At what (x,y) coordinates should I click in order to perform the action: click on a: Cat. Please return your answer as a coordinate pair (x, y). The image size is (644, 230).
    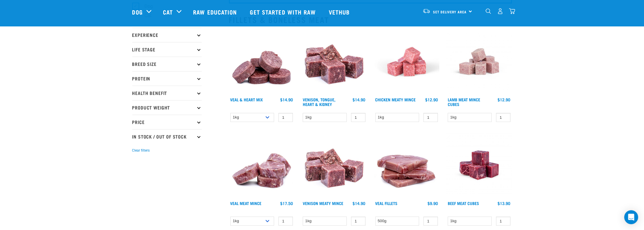
    Looking at the image, I should click on (168, 12).